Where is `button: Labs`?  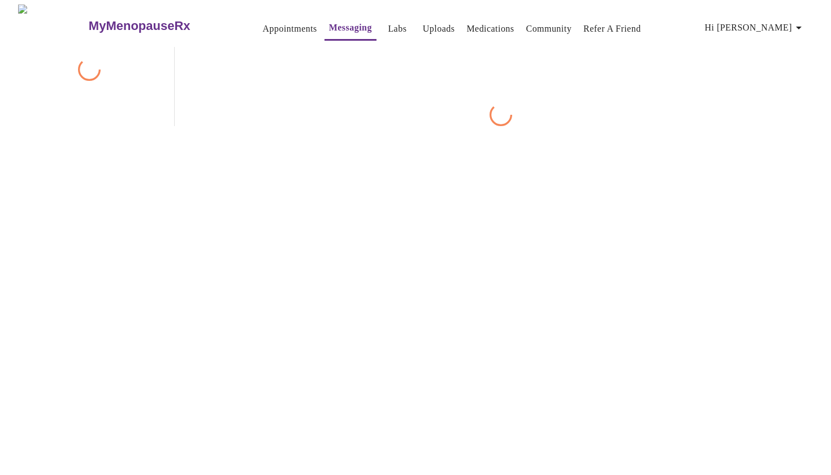
button: Labs is located at coordinates (397, 29).